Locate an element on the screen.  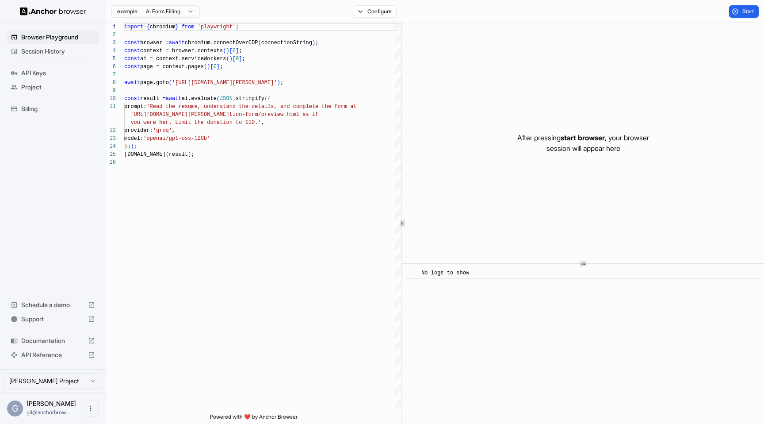
span: import is located at coordinates (134, 27).